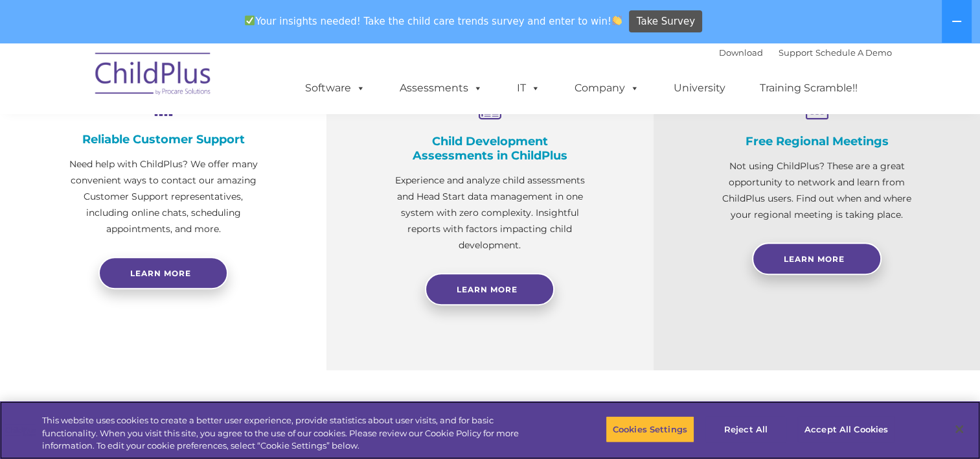  I want to click on a: IT, so click(529, 88).